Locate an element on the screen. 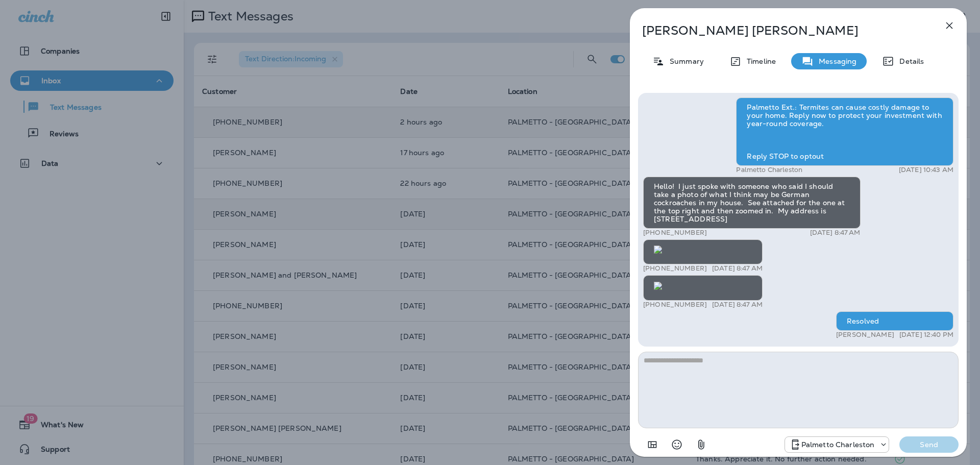  div: Palmetto Ext.: Termites can cause costly damage to your home. Reply now to protect your investmen... is located at coordinates (845, 131).